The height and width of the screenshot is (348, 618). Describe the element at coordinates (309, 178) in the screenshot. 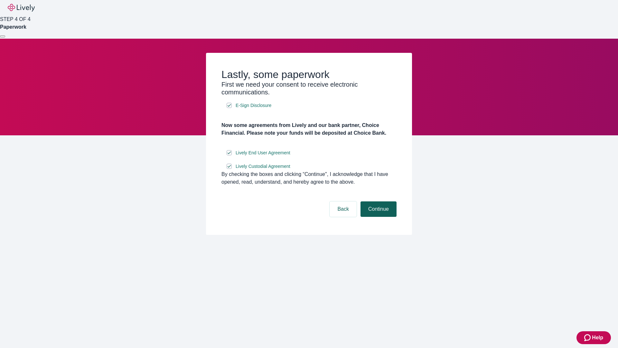

I see `div: By checking the boxes and clicking “Continue", I acknowledge that I have opened, read, understand...` at that location.